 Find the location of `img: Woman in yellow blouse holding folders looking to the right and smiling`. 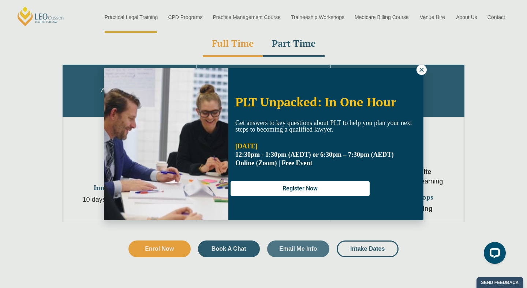

img: Woman in yellow blouse holding folders looking to the right and smiling is located at coordinates (166, 144).